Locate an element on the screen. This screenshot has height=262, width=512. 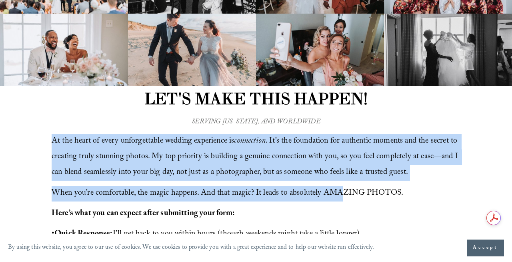
span: • I’ll get back to you within hours (though weekends might take a little longer) is located at coordinates (206, 234).